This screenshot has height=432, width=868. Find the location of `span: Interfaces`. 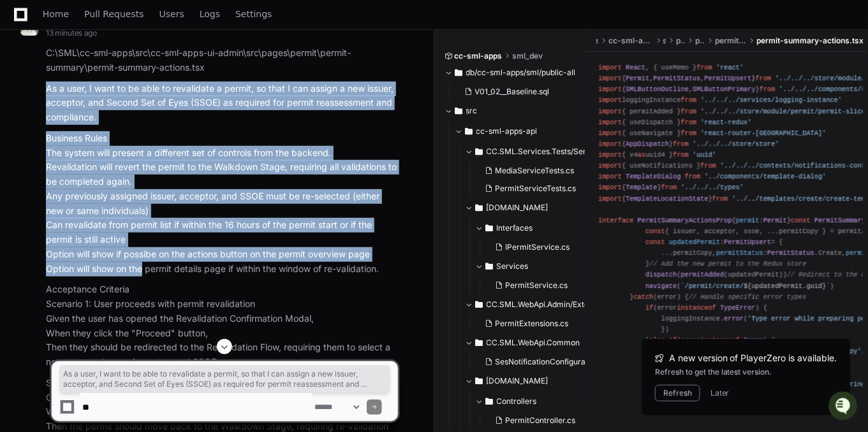

span: Interfaces is located at coordinates (514, 228).